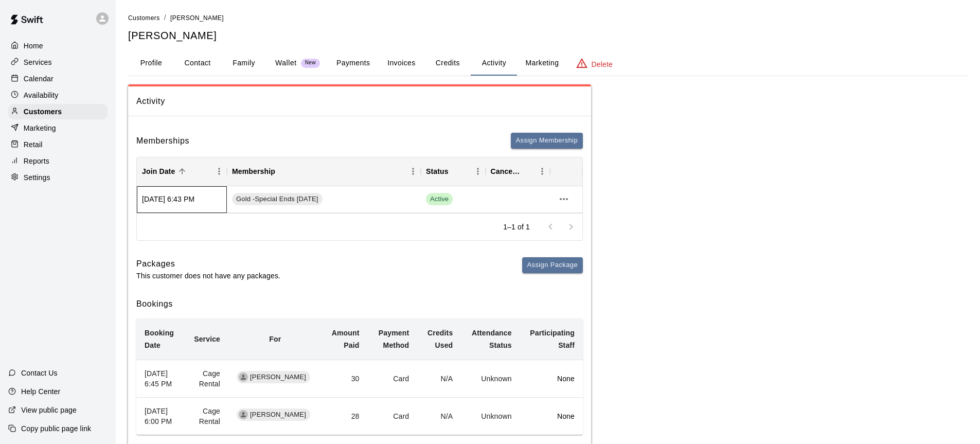 Image resolution: width=980 pixels, height=444 pixels. Describe the element at coordinates (39, 372) in the screenshot. I see `p: Contact Us` at that location.